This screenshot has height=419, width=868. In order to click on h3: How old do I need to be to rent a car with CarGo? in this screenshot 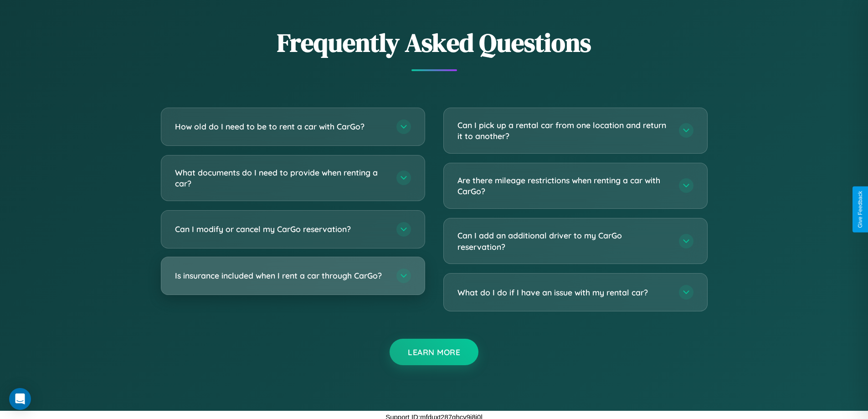, I will do `click(281, 127)`.